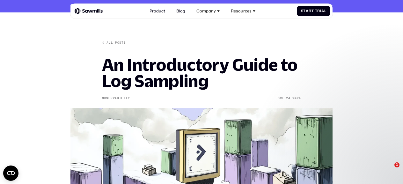  I want to click on button: Open CMP widget, so click(11, 173).